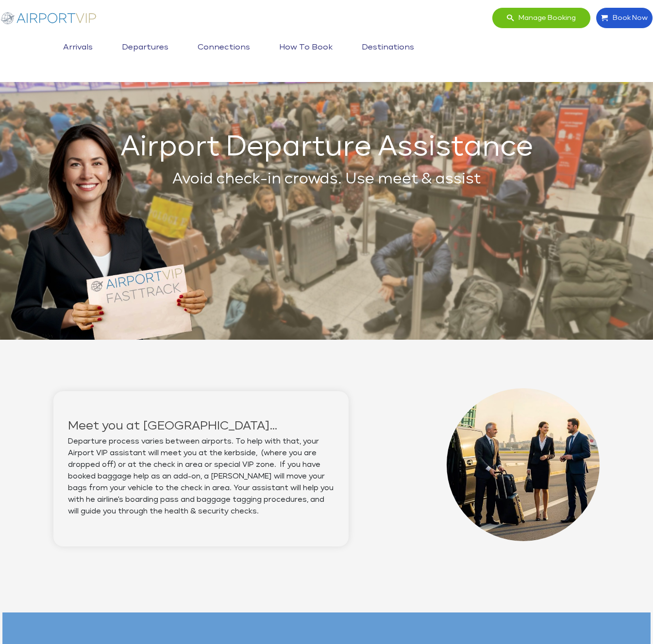 Image resolution: width=653 pixels, height=644 pixels. Describe the element at coordinates (224, 47) in the screenshot. I see `a: Connections` at that location.